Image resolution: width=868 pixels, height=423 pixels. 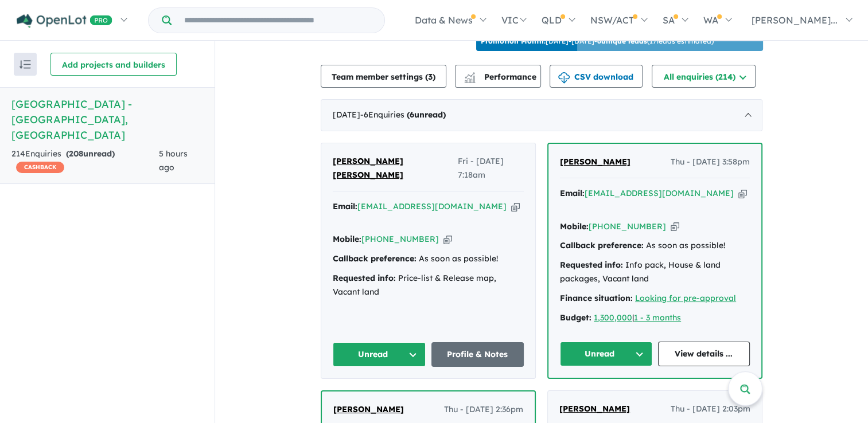 What do you see at coordinates (685, 298) in the screenshot?
I see `u: Looking for pre-approval` at bounding box center [685, 298].